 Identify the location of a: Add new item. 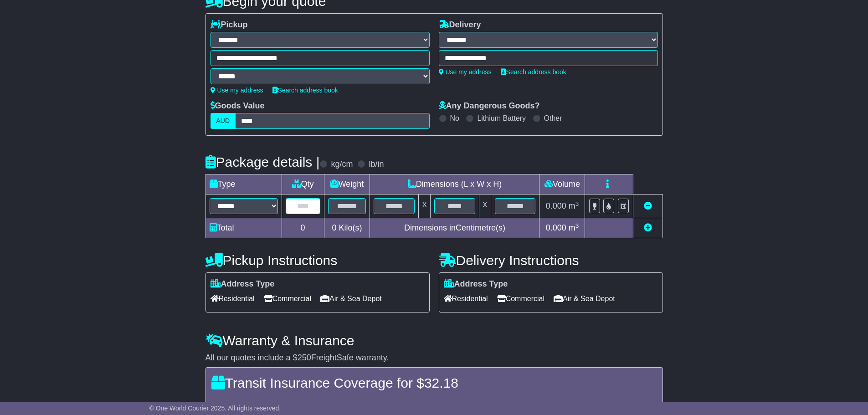
(648, 228).